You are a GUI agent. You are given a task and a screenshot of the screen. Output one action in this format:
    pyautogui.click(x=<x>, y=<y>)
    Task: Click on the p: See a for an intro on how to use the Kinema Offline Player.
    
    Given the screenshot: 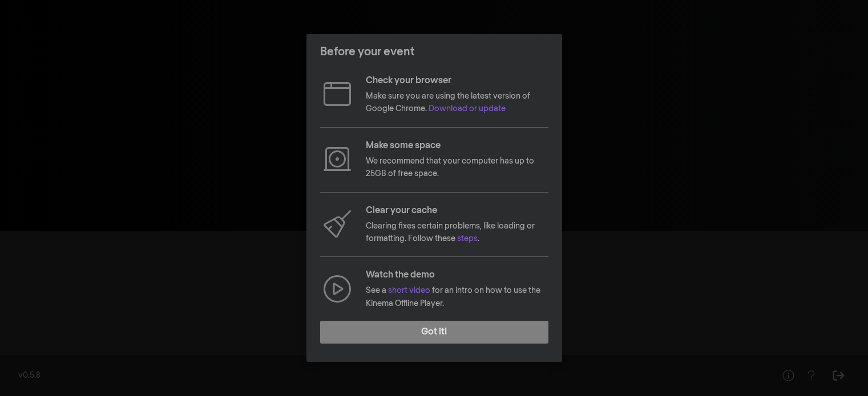 What is the action you would take?
    pyautogui.click(x=457, y=297)
    